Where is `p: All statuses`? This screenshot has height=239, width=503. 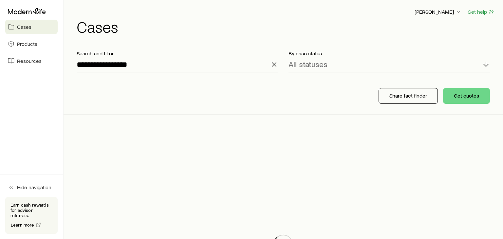
p: All statuses is located at coordinates (308, 64).